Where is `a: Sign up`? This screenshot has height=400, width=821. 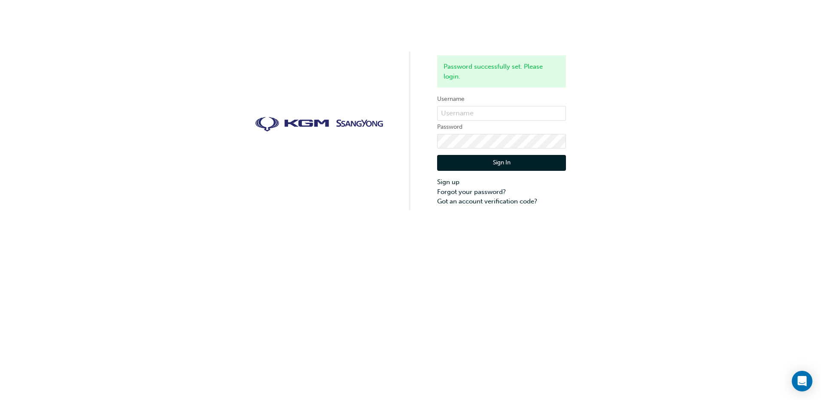
a: Sign up is located at coordinates (501, 182).